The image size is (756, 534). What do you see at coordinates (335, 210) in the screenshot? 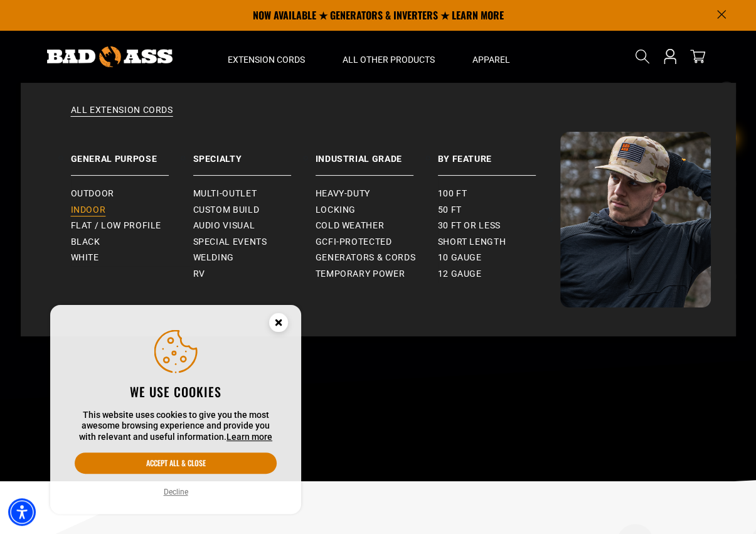
I see `span: Locking` at bounding box center [335, 210].